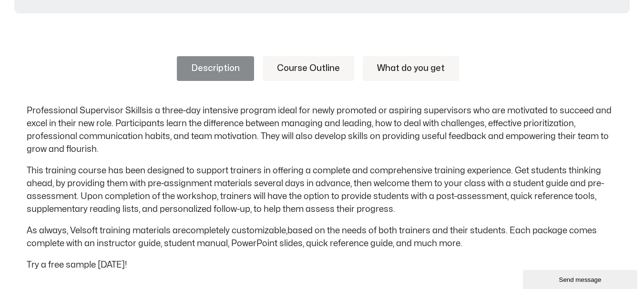 This screenshot has width=644, height=289. What do you see at coordinates (411, 69) in the screenshot?
I see `a: What do you get` at bounding box center [411, 69].